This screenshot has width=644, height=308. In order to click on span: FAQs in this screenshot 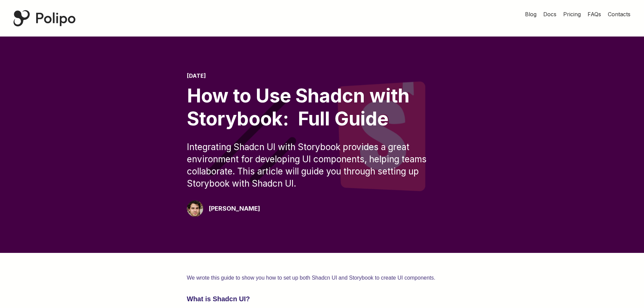, I will do `click(594, 14)`.